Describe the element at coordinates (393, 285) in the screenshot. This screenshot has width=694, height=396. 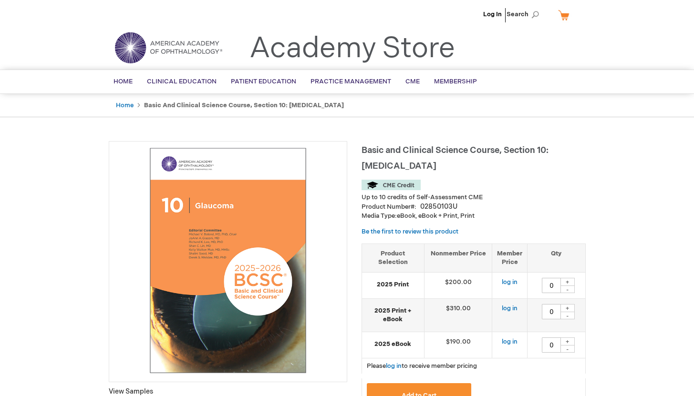
I see `strong: 2025 Print` at that location.